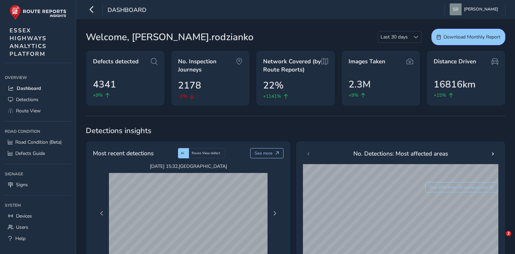  What do you see at coordinates (28, 42) in the screenshot?
I see `span: ESSEX HIGHWAYS ANALYTICS PLATFORM` at bounding box center [28, 42].